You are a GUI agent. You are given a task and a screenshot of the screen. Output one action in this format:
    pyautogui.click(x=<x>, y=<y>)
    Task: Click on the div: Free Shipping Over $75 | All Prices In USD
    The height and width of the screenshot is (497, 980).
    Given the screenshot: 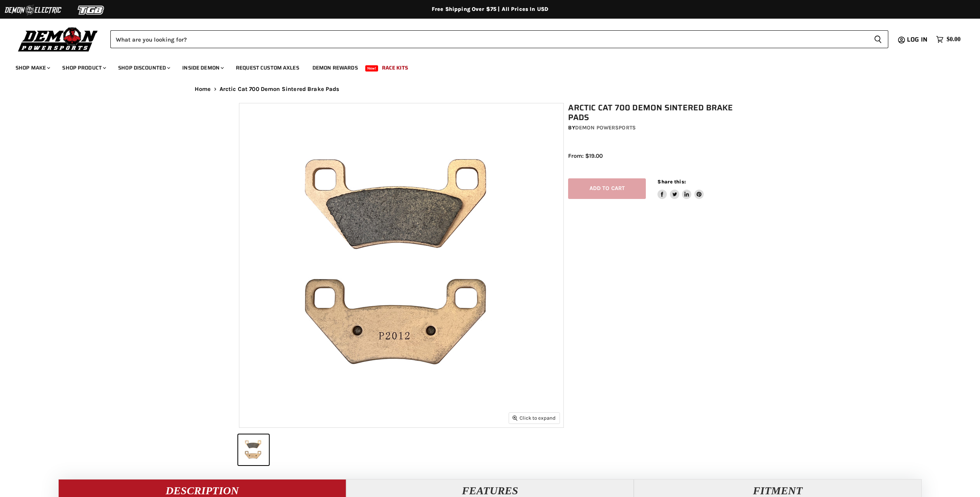 What is the action you would take?
    pyautogui.click(x=490, y=9)
    